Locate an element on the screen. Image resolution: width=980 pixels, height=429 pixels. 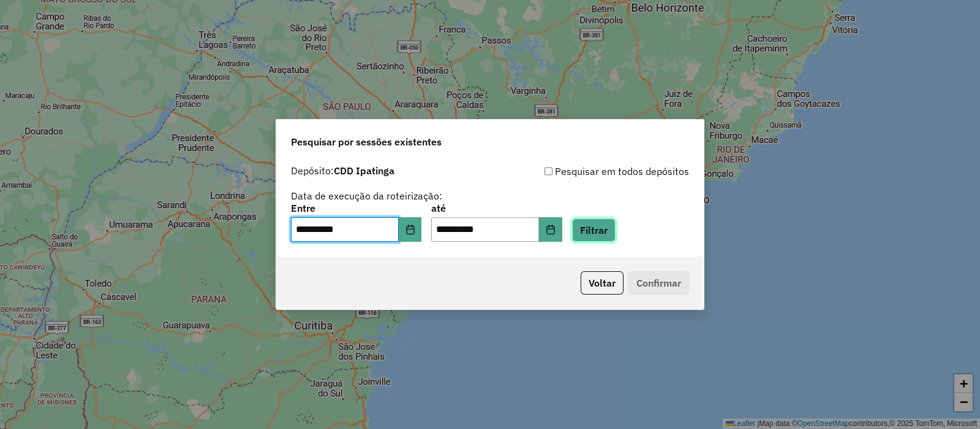
strong: CDD Ipatinga is located at coordinates (364, 170).